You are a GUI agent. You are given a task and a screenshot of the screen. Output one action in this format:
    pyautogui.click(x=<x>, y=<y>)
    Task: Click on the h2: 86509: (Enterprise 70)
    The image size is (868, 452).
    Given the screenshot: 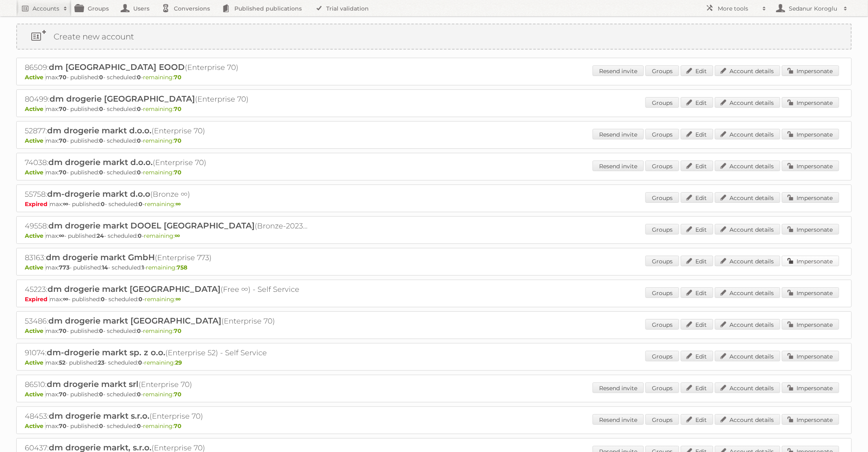 What is the action you would take?
    pyautogui.click(x=167, y=68)
    